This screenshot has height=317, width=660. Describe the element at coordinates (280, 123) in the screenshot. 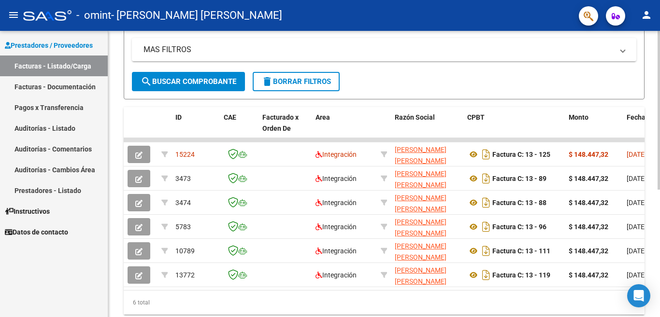

I see `span: Facturado x Orden De` at that location.